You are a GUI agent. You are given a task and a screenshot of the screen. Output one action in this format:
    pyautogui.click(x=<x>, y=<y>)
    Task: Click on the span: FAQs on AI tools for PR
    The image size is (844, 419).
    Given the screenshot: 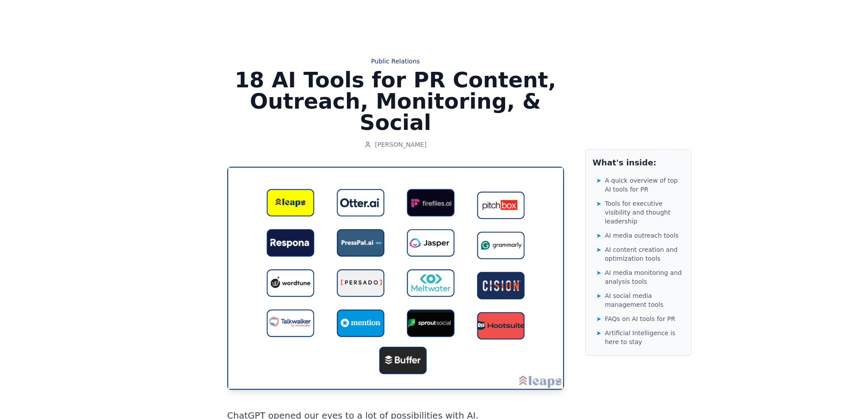 What is the action you would take?
    pyautogui.click(x=640, y=319)
    